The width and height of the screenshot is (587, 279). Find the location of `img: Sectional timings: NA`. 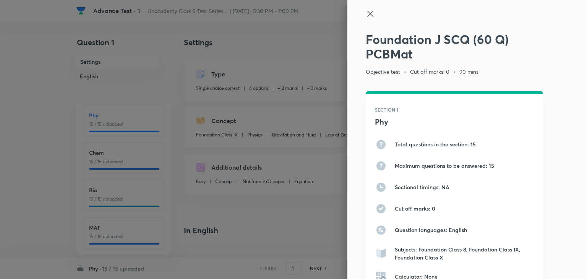

img: Sectional timings: NA is located at coordinates (381, 187).